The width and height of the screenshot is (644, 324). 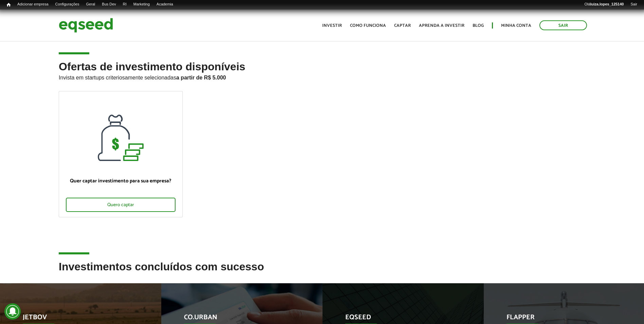 I want to click on a: Academia, so click(x=165, y=4).